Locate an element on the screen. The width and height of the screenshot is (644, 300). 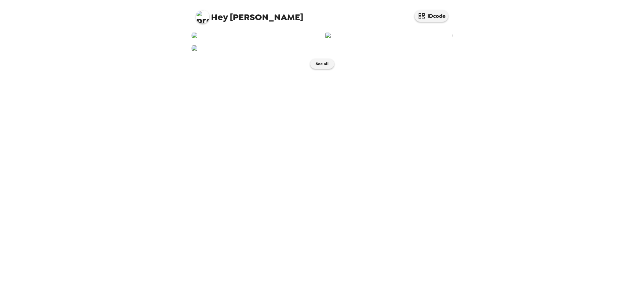
img: profile pic is located at coordinates (203, 16).